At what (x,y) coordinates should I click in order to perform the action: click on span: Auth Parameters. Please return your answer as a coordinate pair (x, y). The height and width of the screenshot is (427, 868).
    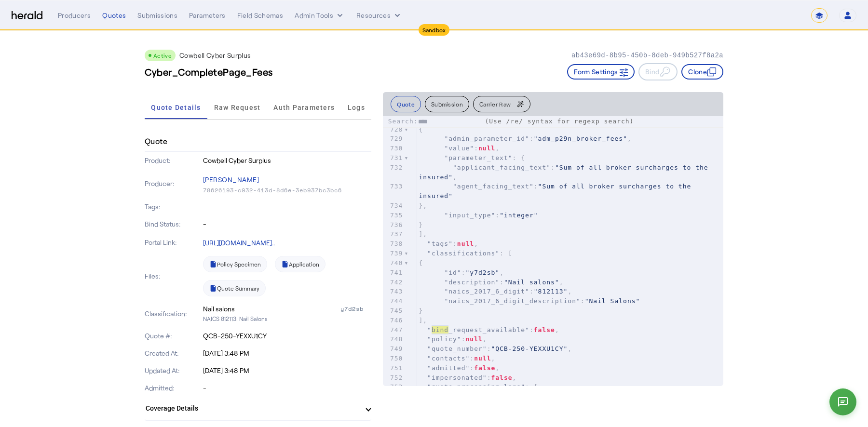
    Looking at the image, I should click on (304, 108).